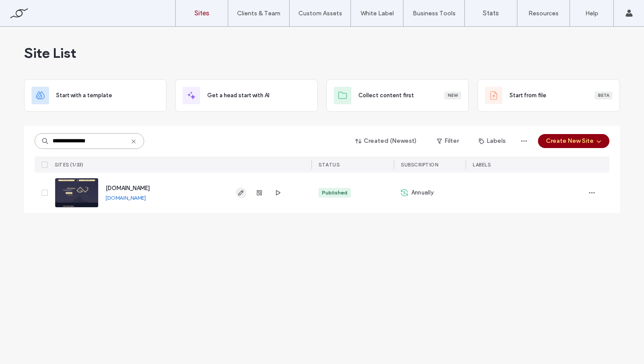 The height and width of the screenshot is (364, 644). Describe the element at coordinates (603, 96) in the screenshot. I see `div: Beta` at that location.